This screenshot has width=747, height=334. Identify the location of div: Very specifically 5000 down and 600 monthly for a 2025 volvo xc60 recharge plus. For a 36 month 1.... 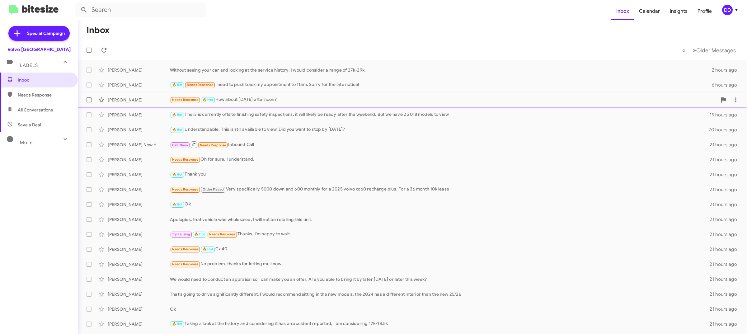
(440, 189).